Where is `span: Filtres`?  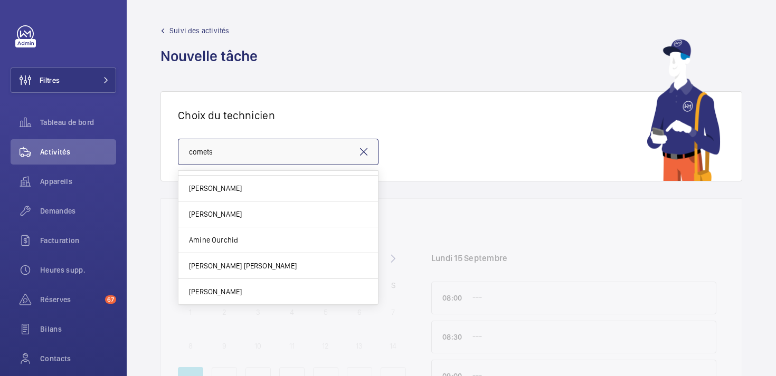 span: Filtres is located at coordinates (50, 80).